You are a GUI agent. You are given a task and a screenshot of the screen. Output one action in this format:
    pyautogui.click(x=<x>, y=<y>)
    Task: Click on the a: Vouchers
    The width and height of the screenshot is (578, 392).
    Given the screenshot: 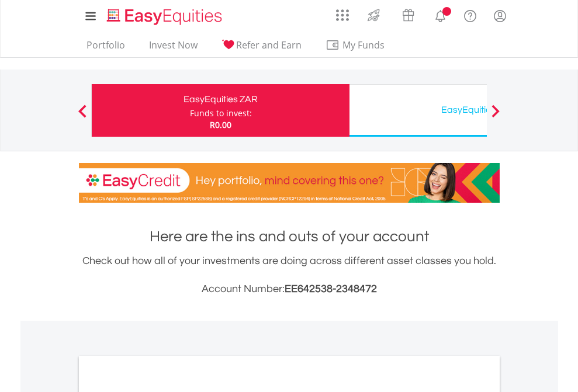 What is the action you would take?
    pyautogui.click(x=408, y=13)
    